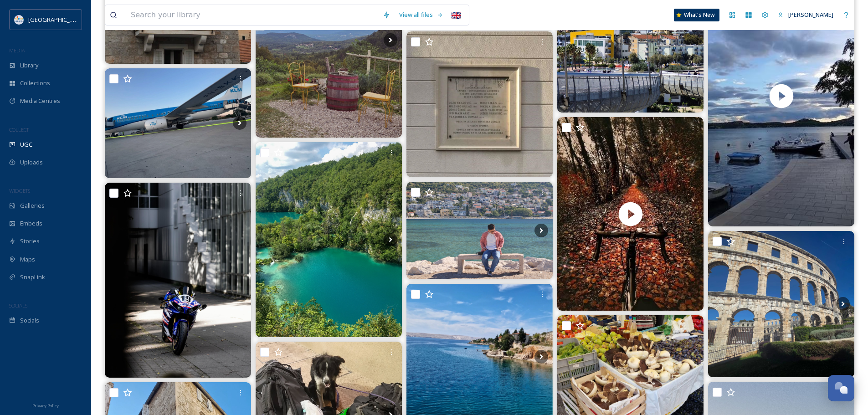  Describe the element at coordinates (18, 305) in the screenshot. I see `span: SOCIALS` at that location.